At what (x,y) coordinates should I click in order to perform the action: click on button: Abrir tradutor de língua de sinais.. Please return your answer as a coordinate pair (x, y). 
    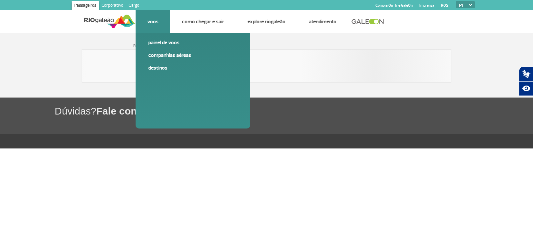
    Looking at the image, I should click on (526, 74).